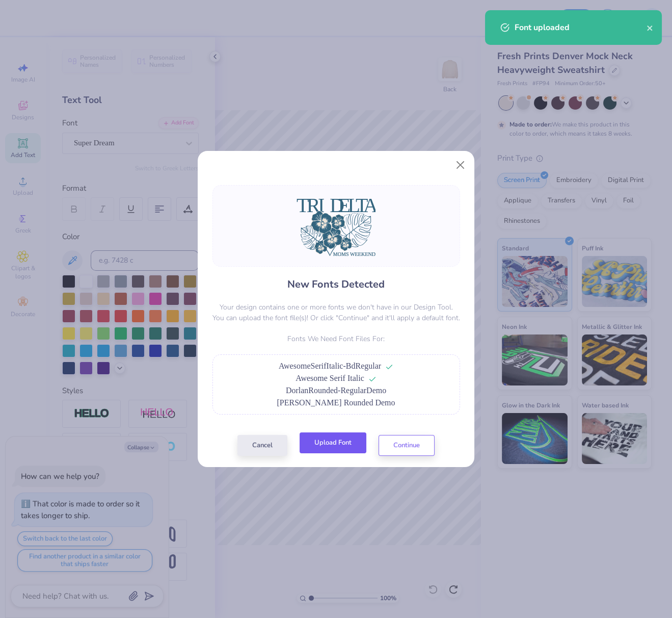 The height and width of the screenshot is (618, 672). Describe the element at coordinates (461, 165) in the screenshot. I see `button: Close` at that location.